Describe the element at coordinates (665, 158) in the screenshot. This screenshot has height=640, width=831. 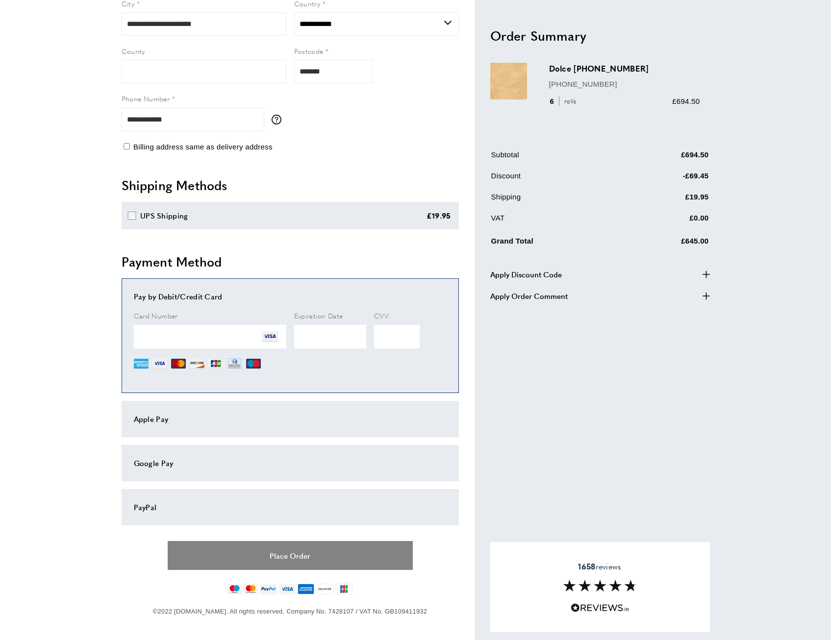
I see `td: £694.50` at that location.